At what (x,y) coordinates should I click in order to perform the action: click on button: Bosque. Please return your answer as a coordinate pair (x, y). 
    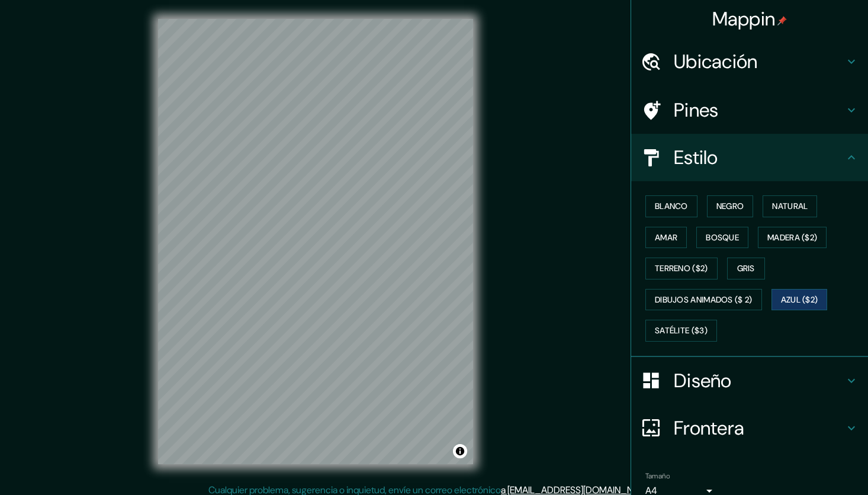
    Looking at the image, I should click on (722, 238).